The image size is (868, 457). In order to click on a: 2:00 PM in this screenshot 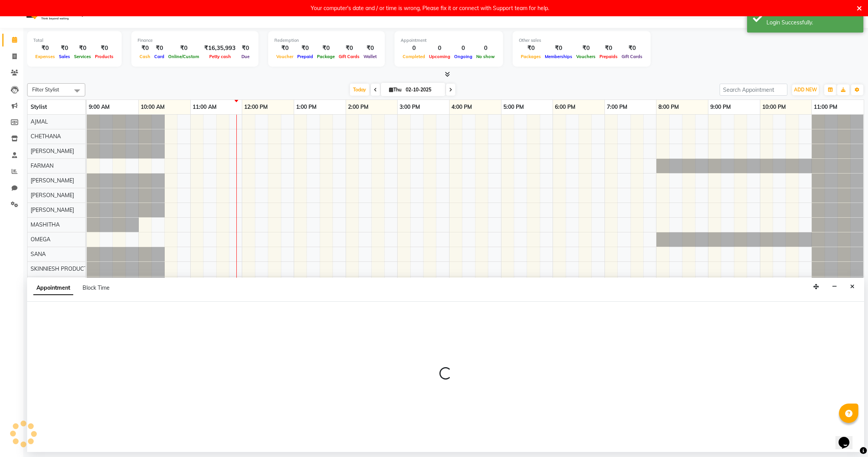, I will do `click(358, 107)`.